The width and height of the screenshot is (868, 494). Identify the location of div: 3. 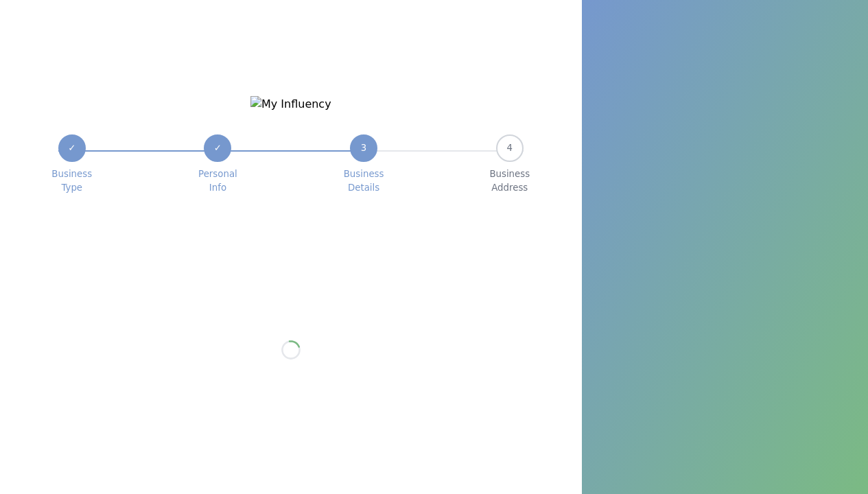
(363, 149).